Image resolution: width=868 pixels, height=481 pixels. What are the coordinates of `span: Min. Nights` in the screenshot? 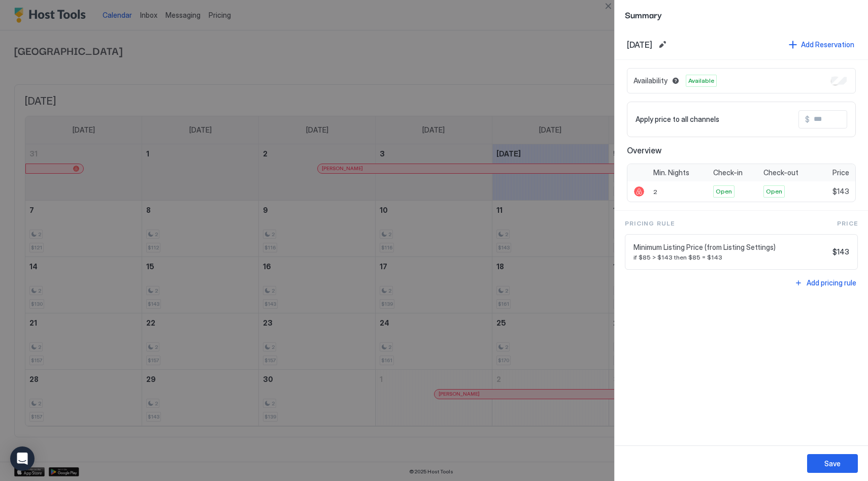 It's located at (671, 173).